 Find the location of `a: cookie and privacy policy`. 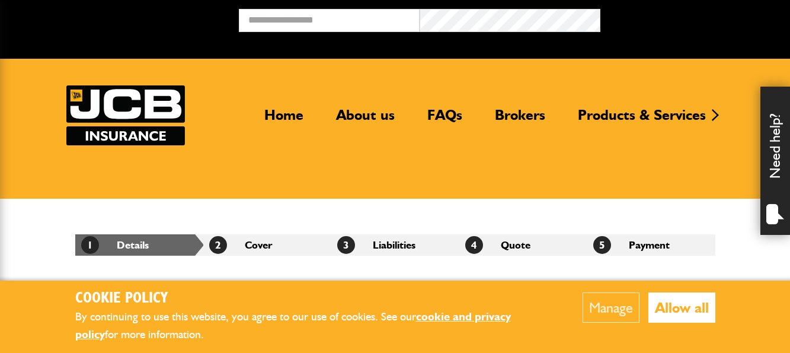

a: cookie and privacy policy is located at coordinates (293, 325).